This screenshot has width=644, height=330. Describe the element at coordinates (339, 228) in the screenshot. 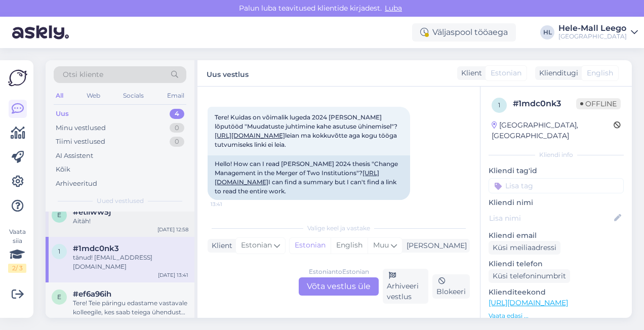

I see `div: Valige keel ja vastake` at that location.